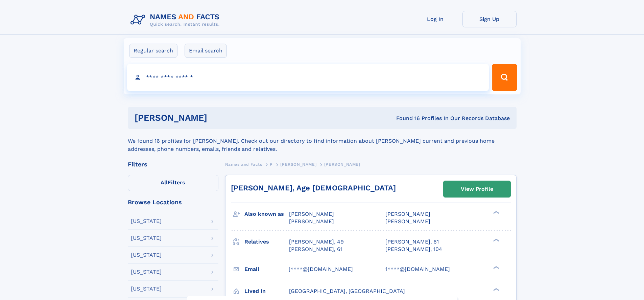  Describe the element at coordinates (177, 20) in the screenshot. I see `img: Logo Names and Facts` at that location.